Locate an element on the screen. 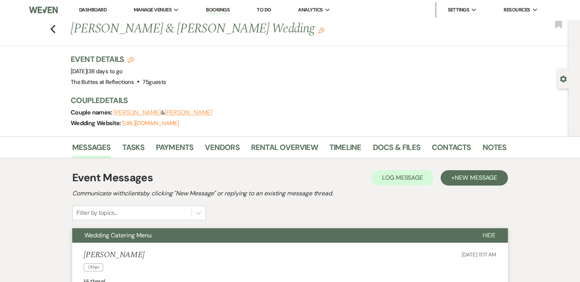 This screenshot has width=580, height=282. button: +New Message is located at coordinates (474, 178).